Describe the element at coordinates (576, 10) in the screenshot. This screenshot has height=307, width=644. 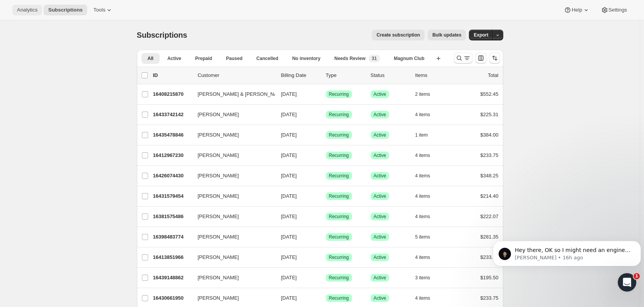
I see `button: Help` at that location.